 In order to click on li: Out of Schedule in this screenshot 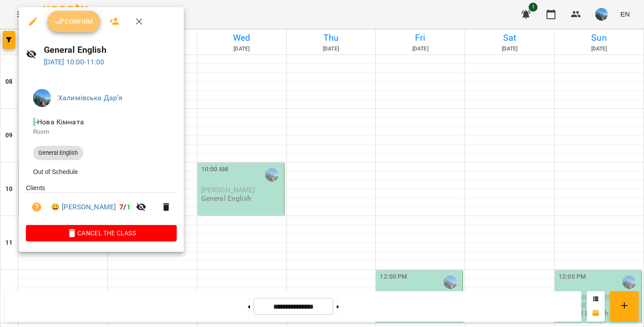, I will do `click(101, 172)`.